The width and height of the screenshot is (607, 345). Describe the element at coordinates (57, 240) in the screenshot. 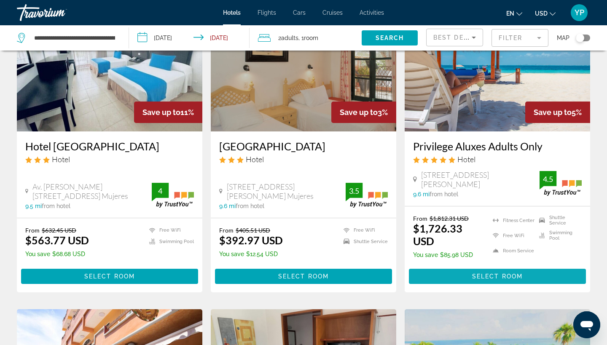

I see `ins: $563.77 USD` at that location.